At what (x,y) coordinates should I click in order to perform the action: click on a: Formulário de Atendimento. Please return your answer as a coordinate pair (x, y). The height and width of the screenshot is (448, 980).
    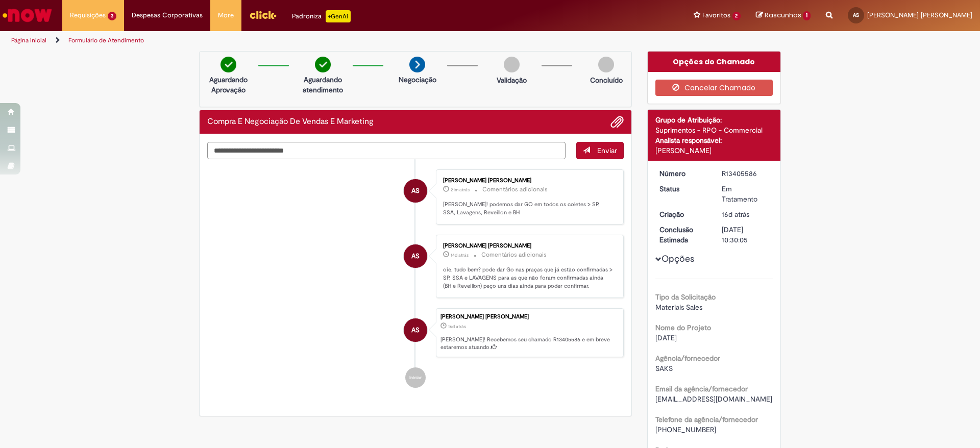
    Looking at the image, I should click on (107, 41).